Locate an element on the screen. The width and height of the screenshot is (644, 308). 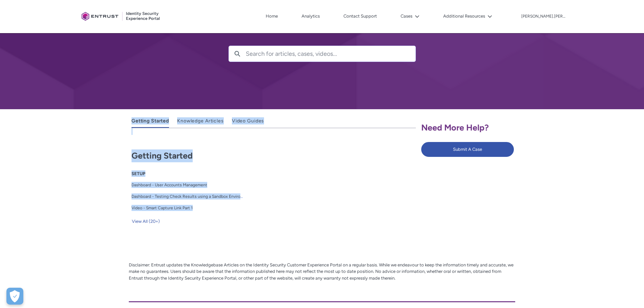
span: Video Guides is located at coordinates (248, 121).